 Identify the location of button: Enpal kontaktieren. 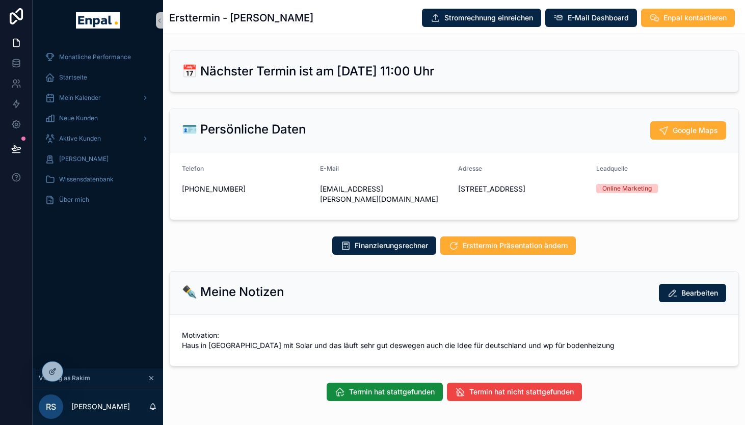
(688, 18).